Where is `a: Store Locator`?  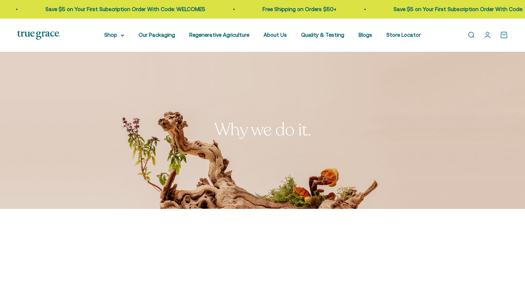 a: Store Locator is located at coordinates (404, 35).